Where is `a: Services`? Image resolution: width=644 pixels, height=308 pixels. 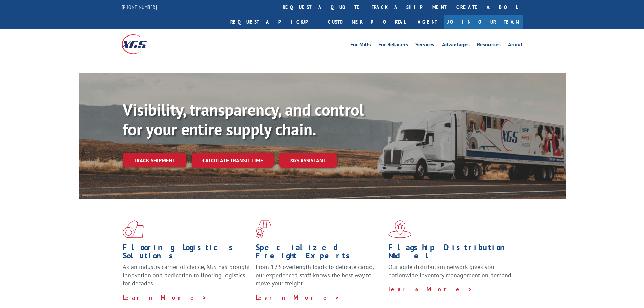
a: Services is located at coordinates (425, 46).